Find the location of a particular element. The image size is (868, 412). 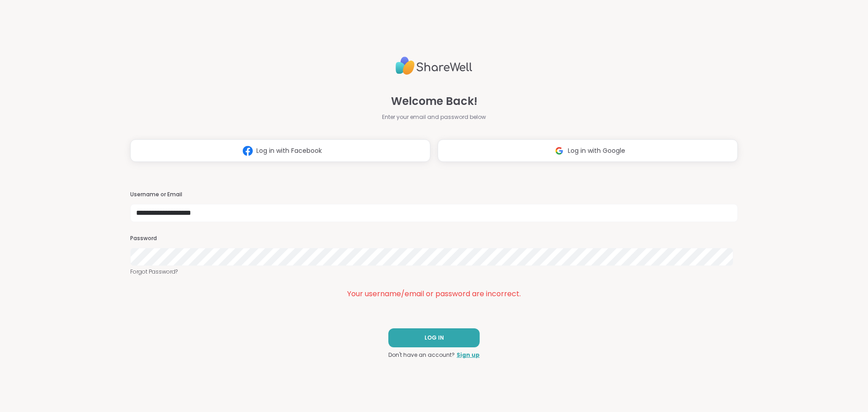

span: Don't have an account? is located at coordinates (421, 355).